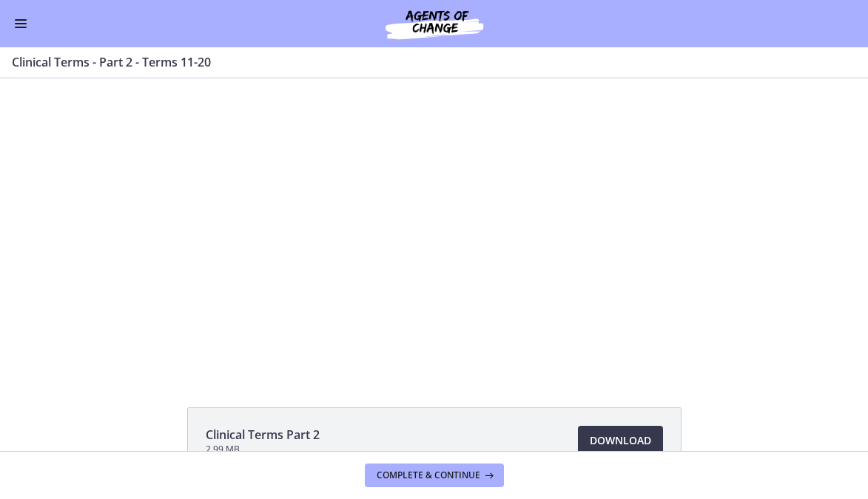 This screenshot has height=499, width=868. I want to click on button: Enable menu, so click(21, 24).